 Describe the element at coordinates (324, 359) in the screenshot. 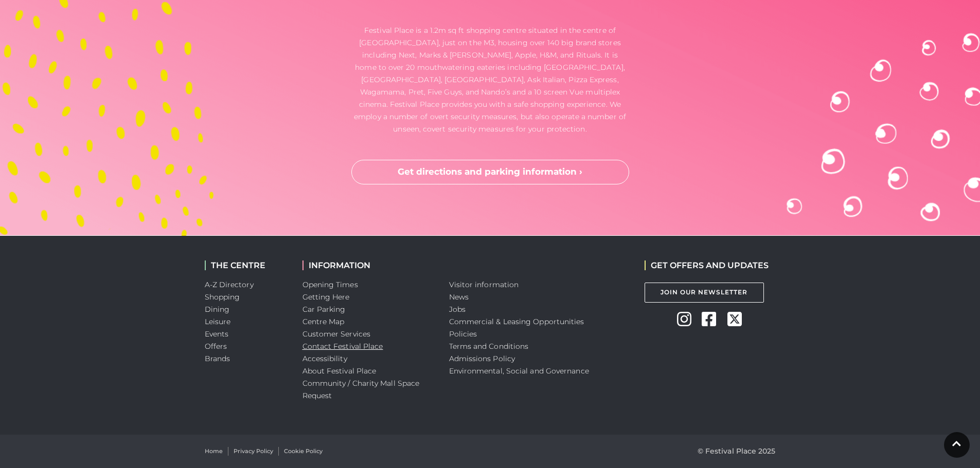

I see `a: Accessibility` at that location.